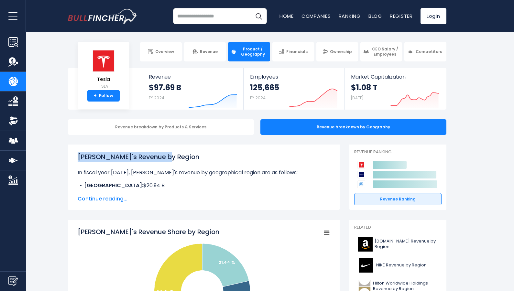 The height and width of the screenshot is (291, 514). I want to click on span: Competitors, so click(429, 52).